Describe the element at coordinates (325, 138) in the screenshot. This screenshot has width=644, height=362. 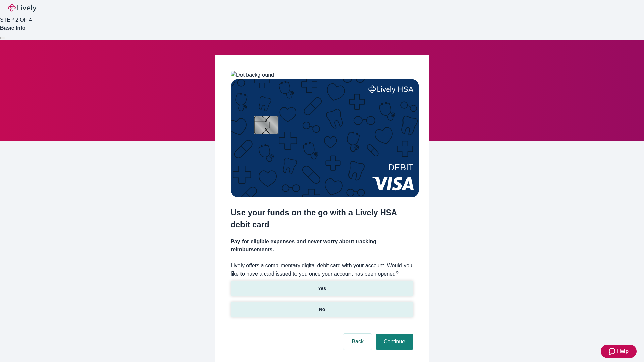
I see `img: Debit card` at that location.